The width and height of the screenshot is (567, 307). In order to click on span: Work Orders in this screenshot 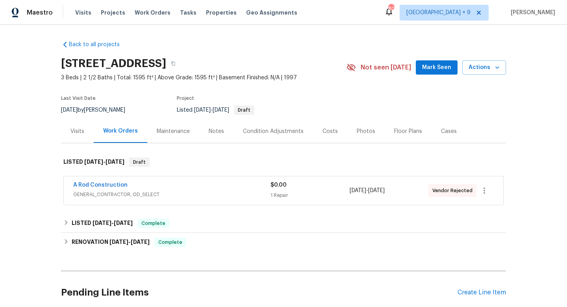, I will do `click(153, 13)`.